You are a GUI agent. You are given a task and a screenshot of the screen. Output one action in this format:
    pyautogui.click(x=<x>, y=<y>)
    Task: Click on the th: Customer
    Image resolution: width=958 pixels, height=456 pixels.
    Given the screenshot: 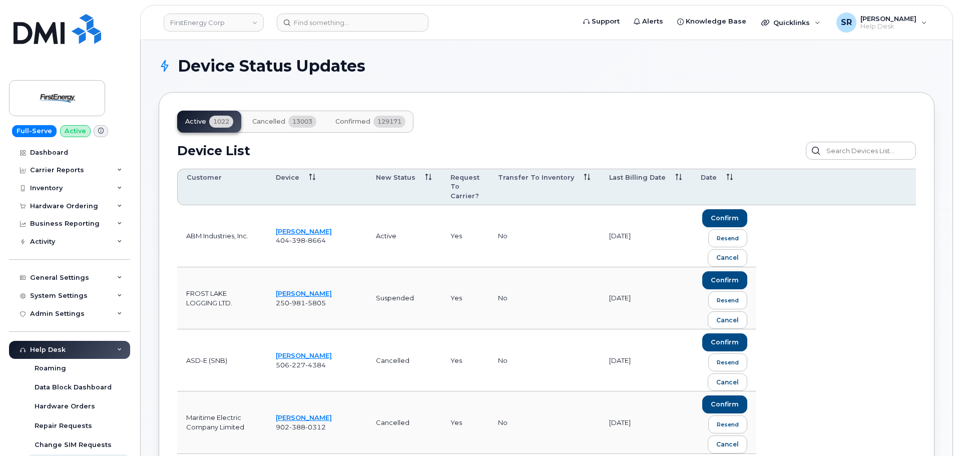 What is the action you would take?
    pyautogui.click(x=222, y=187)
    